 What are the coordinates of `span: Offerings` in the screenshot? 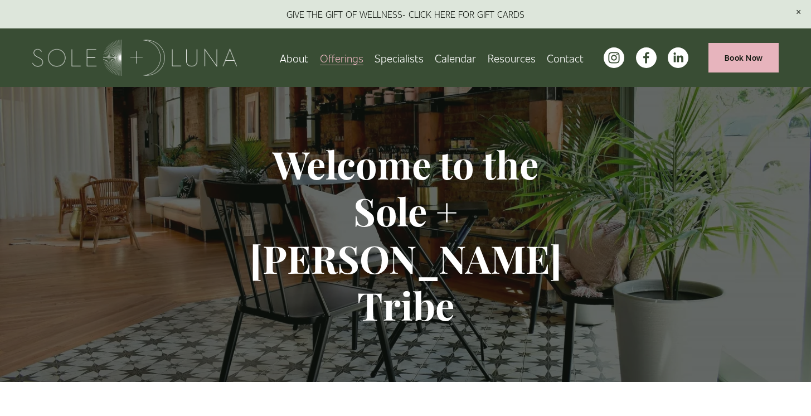 It's located at (342, 57).